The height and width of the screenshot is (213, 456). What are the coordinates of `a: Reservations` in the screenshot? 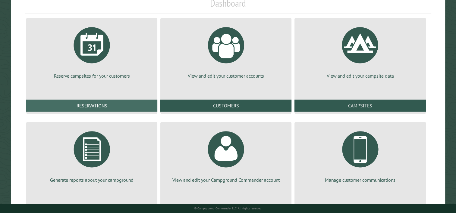 It's located at (92, 106).